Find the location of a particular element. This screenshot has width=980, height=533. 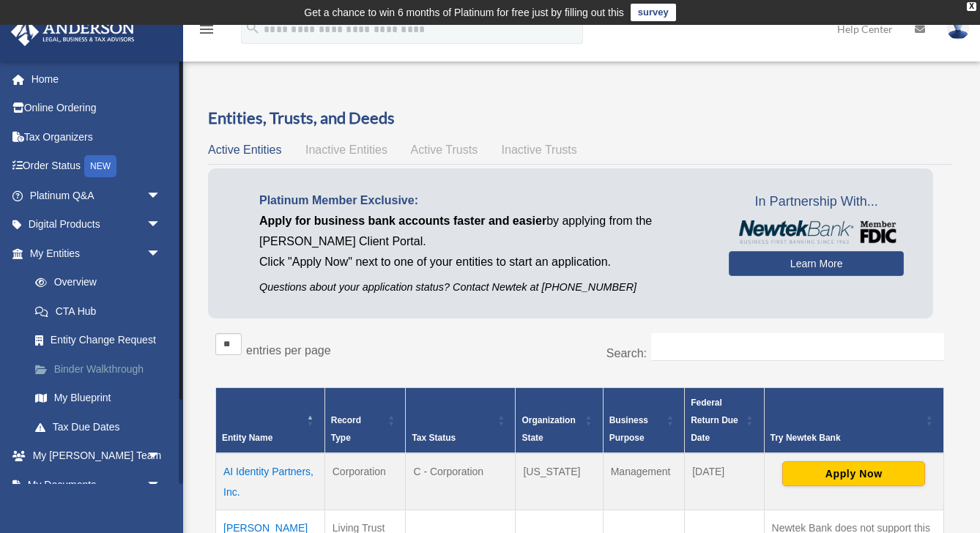

a: Overview is located at coordinates (98, 283).